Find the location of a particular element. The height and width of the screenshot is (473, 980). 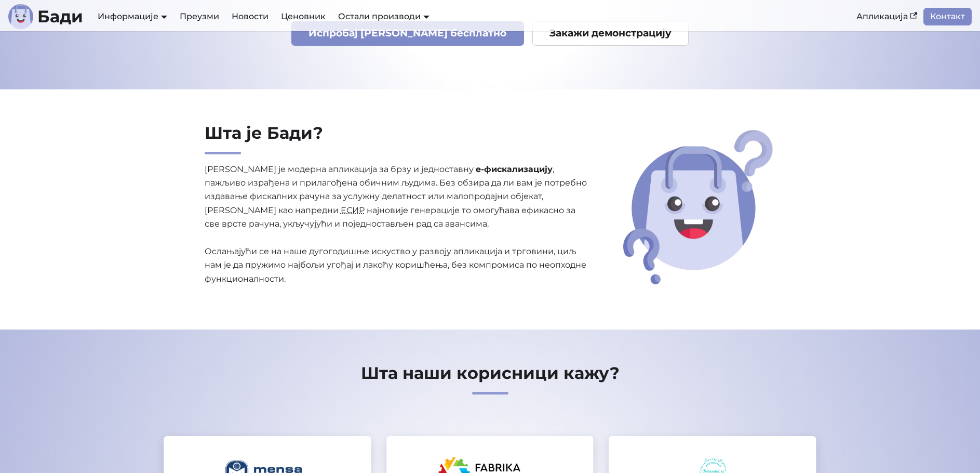

a: Преузми is located at coordinates (200, 17).